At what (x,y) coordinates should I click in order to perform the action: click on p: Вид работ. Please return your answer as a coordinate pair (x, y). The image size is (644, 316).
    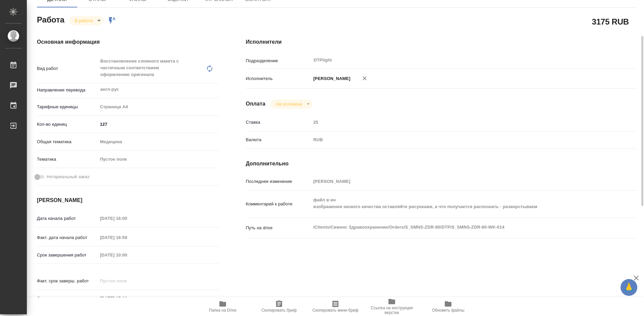
    Looking at the image, I should click on (67, 68).